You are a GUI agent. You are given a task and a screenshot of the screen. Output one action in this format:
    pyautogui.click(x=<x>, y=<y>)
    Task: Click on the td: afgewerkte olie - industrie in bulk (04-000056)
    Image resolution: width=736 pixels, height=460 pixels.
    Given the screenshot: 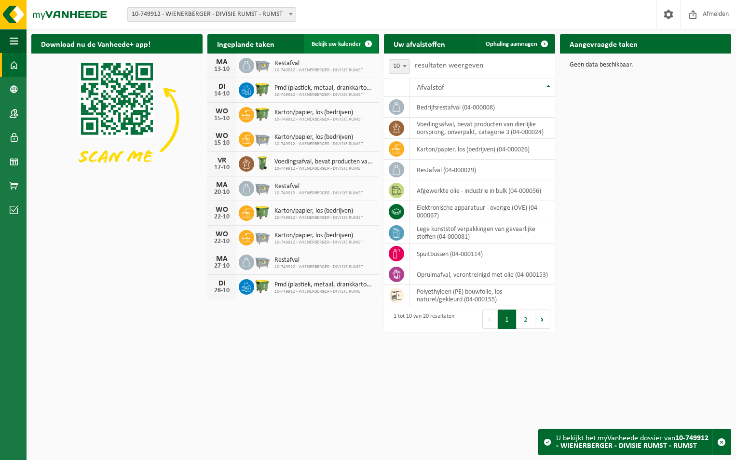 What is the action you would take?
    pyautogui.click(x=482, y=190)
    